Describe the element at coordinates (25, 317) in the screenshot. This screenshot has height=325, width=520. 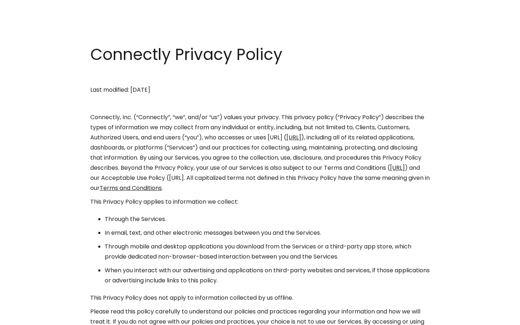
I see `aside: Language selected: English` at that location.